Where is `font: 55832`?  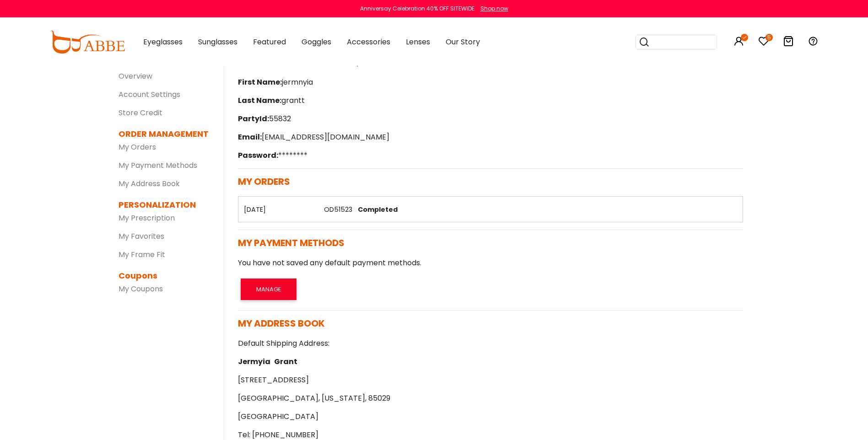 font: 55832 is located at coordinates (280, 118).